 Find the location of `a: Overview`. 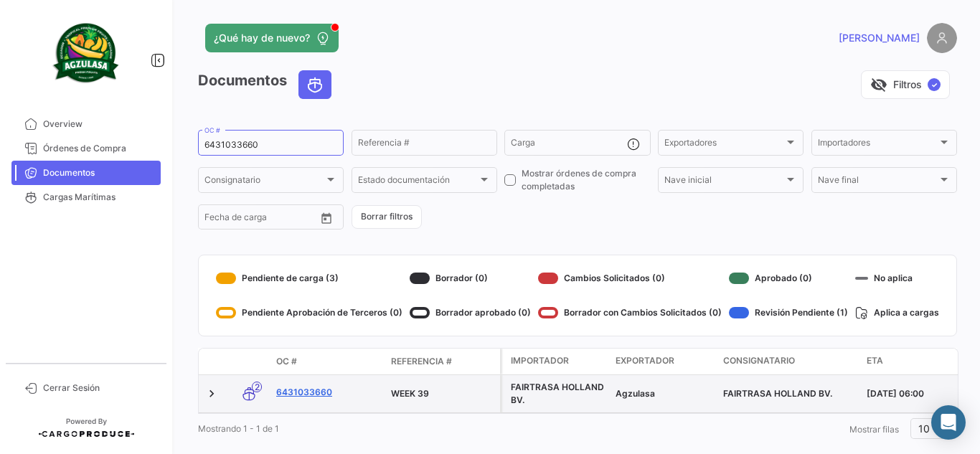

a: Overview is located at coordinates (86, 124).